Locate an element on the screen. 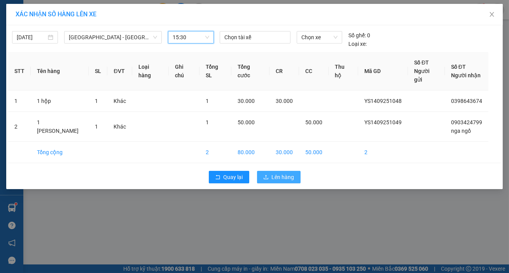  span: Chọn xe is located at coordinates (319, 37).